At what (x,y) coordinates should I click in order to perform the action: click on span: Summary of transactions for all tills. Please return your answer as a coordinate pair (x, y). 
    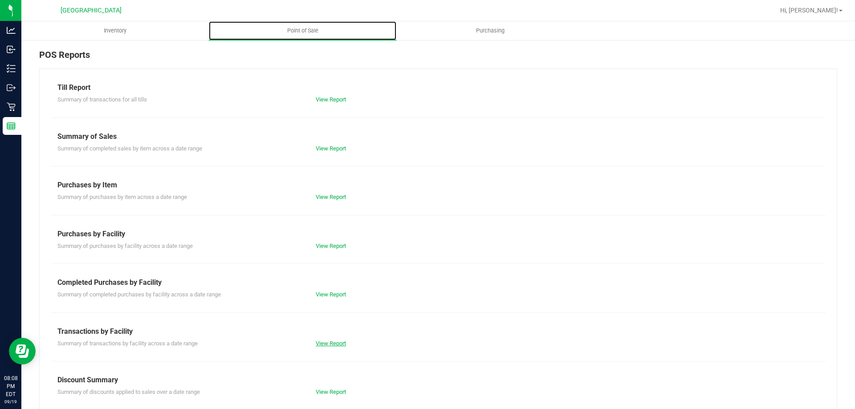
    Looking at the image, I should click on (102, 99).